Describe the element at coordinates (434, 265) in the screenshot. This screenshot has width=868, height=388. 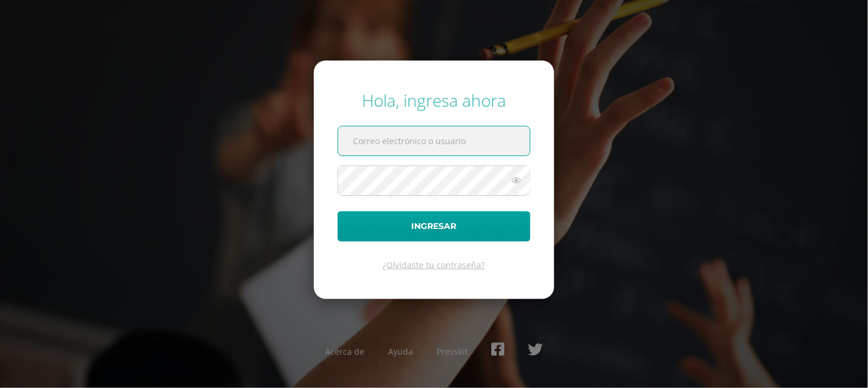
I see `a: ¿Olvidaste tu contraseña?` at that location.